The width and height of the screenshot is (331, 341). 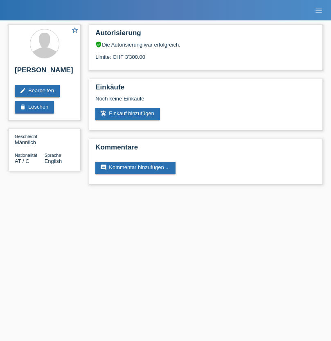 I want to click on i: delete, so click(x=23, y=107).